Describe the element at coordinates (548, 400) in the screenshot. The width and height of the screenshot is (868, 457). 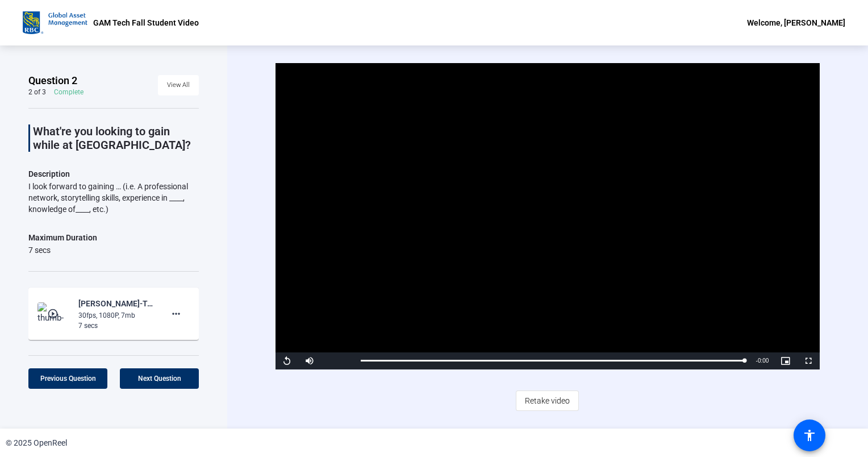
I see `span: Retake video` at that location.